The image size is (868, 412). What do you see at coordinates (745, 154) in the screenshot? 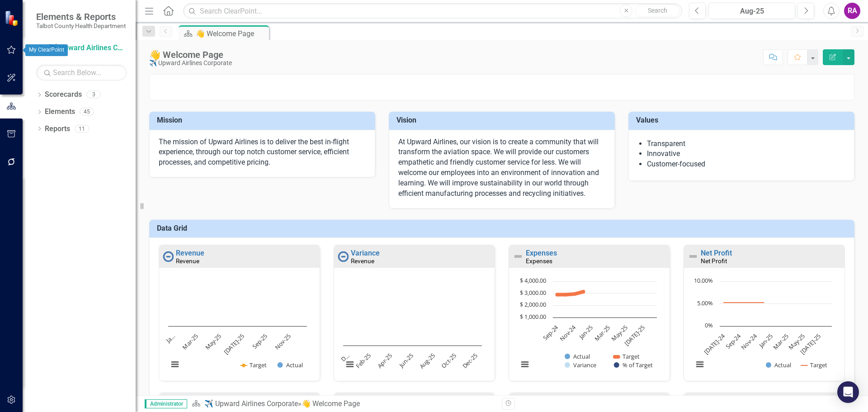
I see `li: Innovative` at bounding box center [745, 154].